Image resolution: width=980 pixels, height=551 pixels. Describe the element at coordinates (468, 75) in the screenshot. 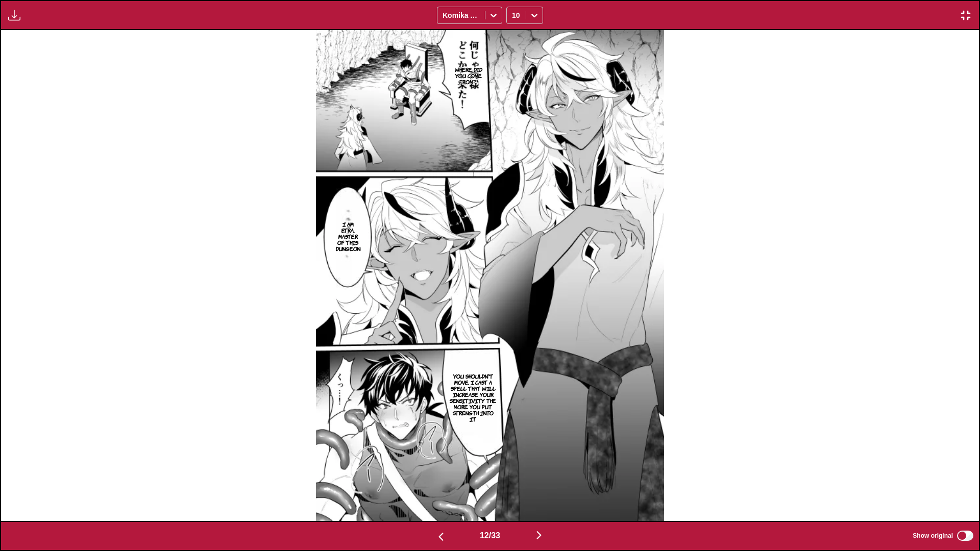

I see `p: Where did you come from?!` at that location.